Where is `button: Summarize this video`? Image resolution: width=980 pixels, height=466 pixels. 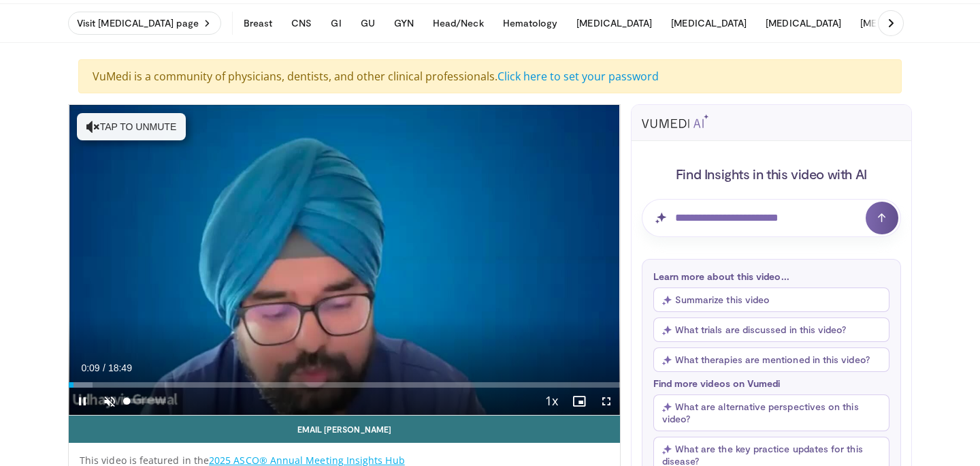
button: Summarize this video is located at coordinates (771, 300).